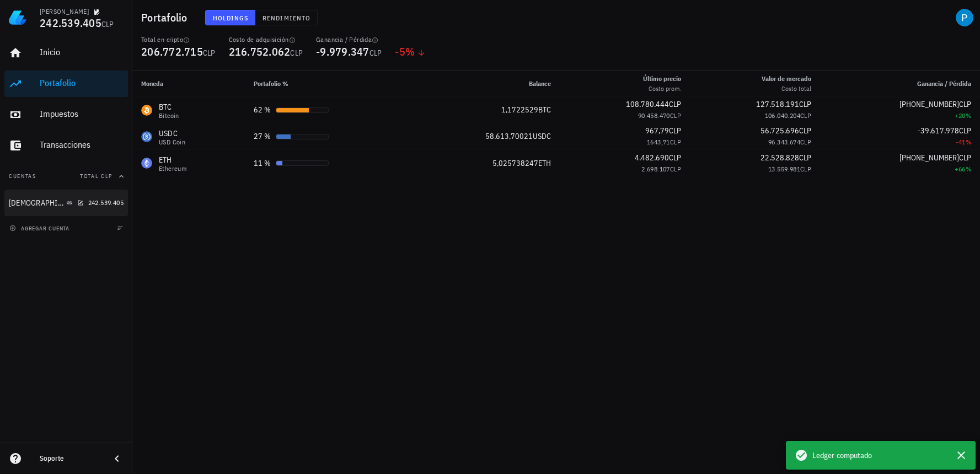  What do you see at coordinates (652, 157) in the screenshot?
I see `span: 4.482.690` at bounding box center [652, 157].